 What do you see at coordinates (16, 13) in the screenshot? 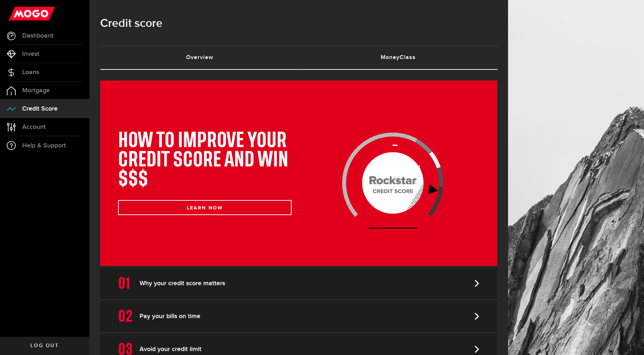
I see `button: Open LiveChat chat widget` at bounding box center [16, 13].